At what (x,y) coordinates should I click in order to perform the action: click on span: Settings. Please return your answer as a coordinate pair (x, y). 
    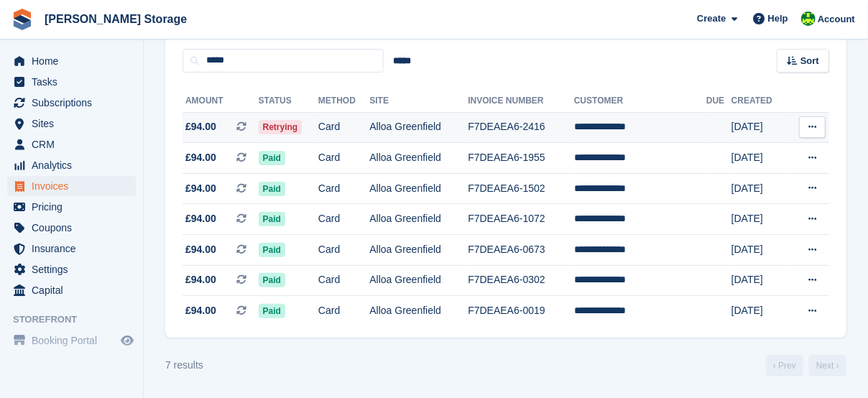
    Looking at the image, I should click on (74, 270).